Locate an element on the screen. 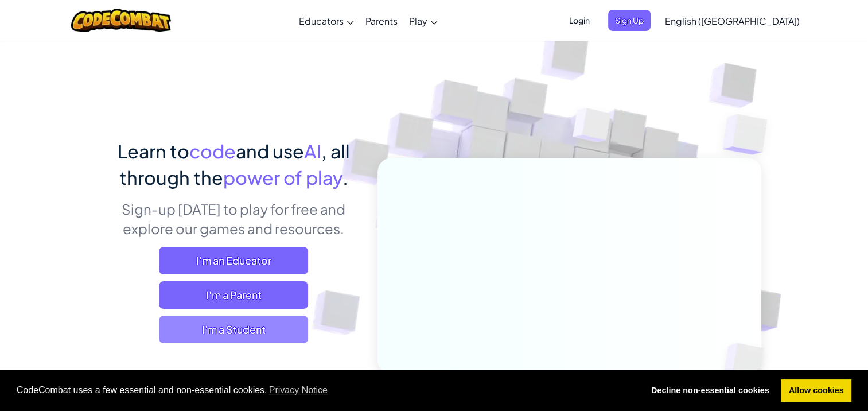 The width and height of the screenshot is (868, 411). button: Sign Up is located at coordinates (629, 20).